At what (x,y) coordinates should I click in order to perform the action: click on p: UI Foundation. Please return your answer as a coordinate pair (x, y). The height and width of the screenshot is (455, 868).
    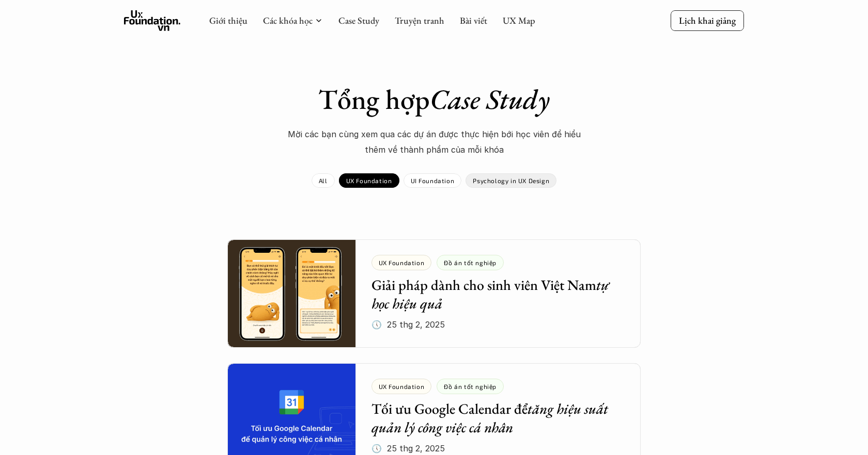
    Looking at the image, I should click on (433, 181).